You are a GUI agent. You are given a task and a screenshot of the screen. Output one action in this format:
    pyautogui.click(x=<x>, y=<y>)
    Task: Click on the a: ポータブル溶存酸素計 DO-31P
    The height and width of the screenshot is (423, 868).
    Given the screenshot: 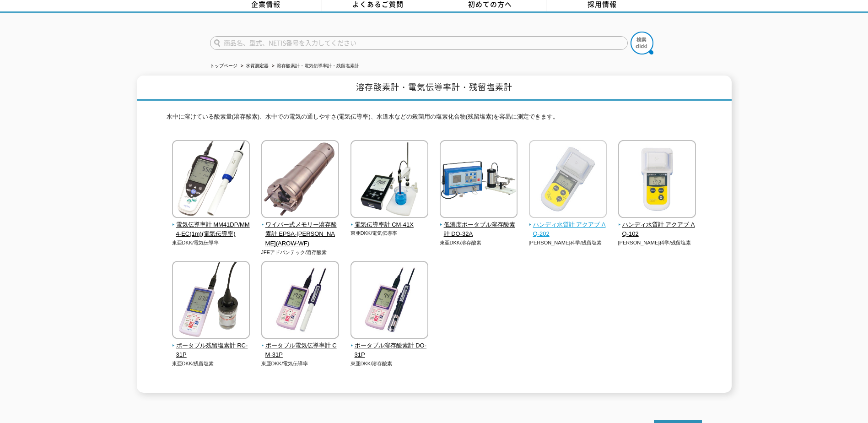 What is the action you would take?
    pyautogui.click(x=389, y=347)
    